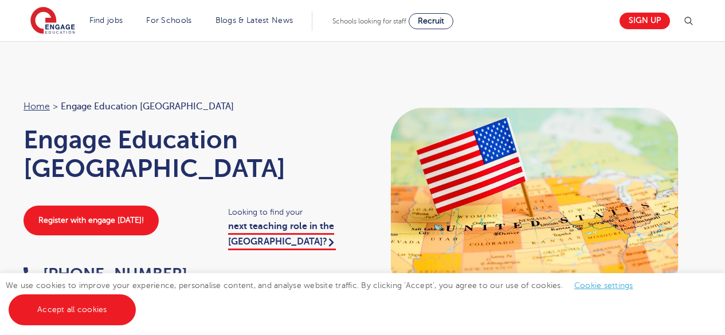  Describe the element at coordinates (168, 20) in the screenshot. I see `a: For Schools` at that location.